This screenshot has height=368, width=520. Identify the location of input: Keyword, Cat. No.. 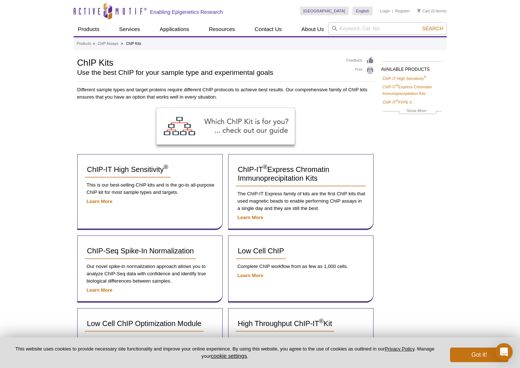
(388, 28).